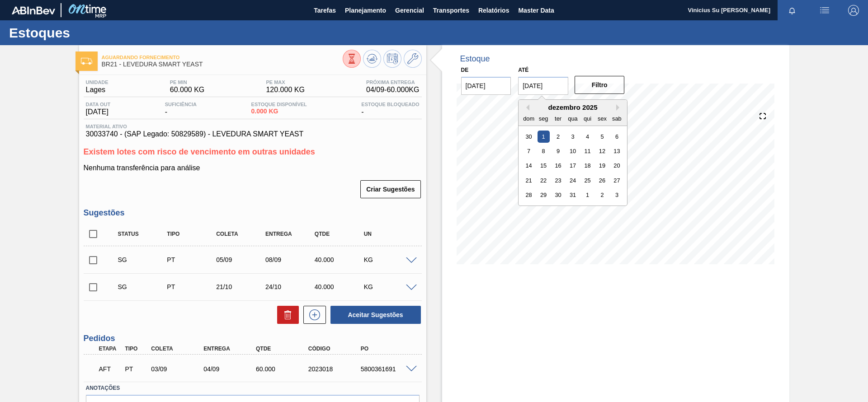 The image size is (868, 402). I want to click on span: Material ativo, so click(253, 127).